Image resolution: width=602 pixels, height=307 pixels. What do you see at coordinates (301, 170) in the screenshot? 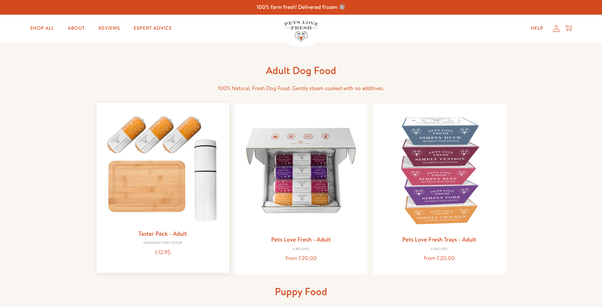
I see `img: Pets Love Fresh - Adult` at bounding box center [301, 170].